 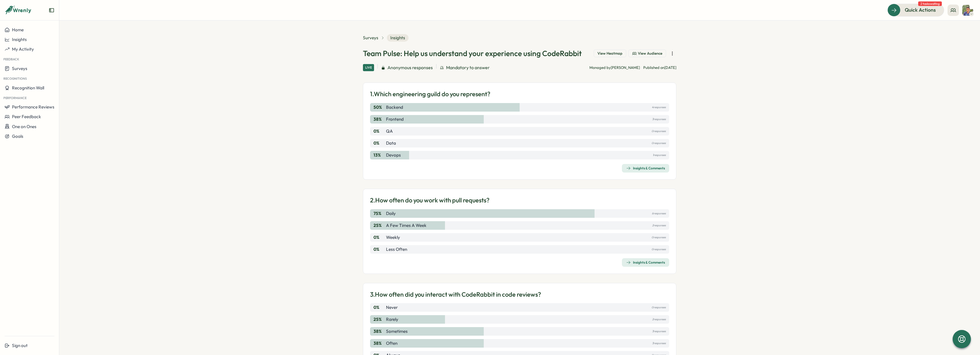 I want to click on p: 2. How often do you work with pull requests?, so click(x=430, y=200).